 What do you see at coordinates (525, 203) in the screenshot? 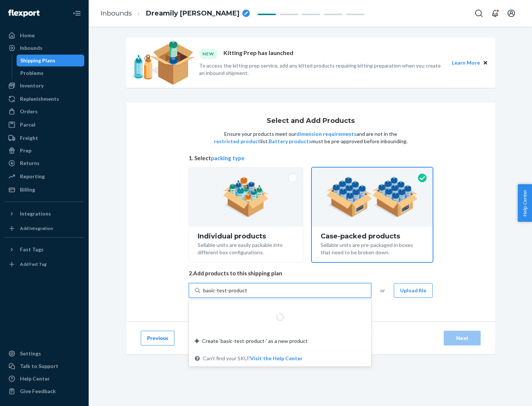
I see `button: Help Center` at bounding box center [525, 203].